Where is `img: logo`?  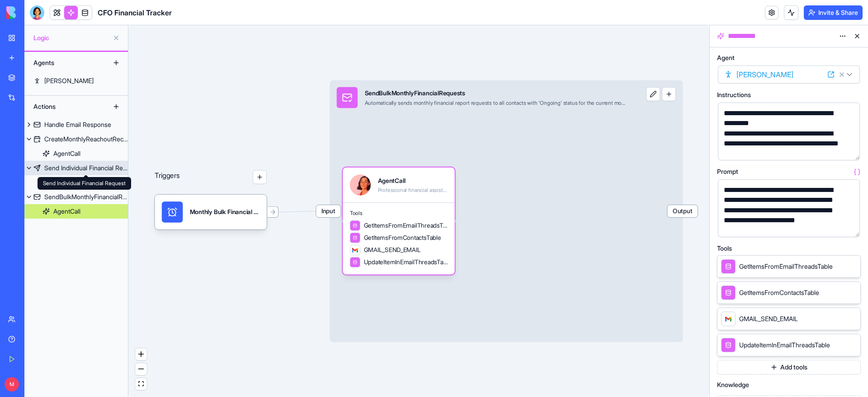 img: logo is located at coordinates (34, 13).